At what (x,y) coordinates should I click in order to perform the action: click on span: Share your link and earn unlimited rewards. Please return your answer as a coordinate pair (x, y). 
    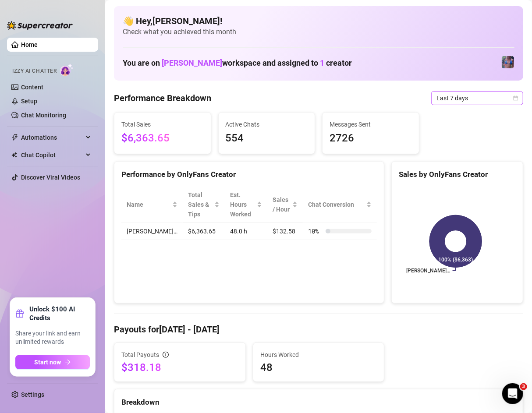
    Looking at the image, I should click on (52, 338).